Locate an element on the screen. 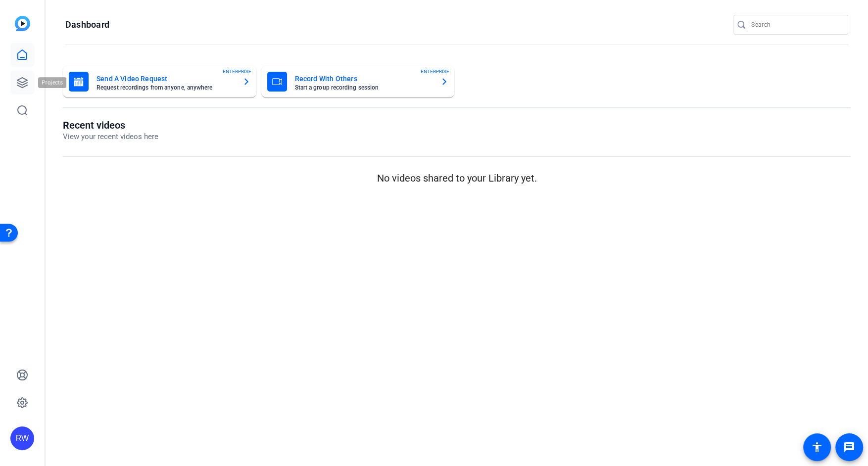 The image size is (868, 466). mat-icon: message is located at coordinates (849, 447).